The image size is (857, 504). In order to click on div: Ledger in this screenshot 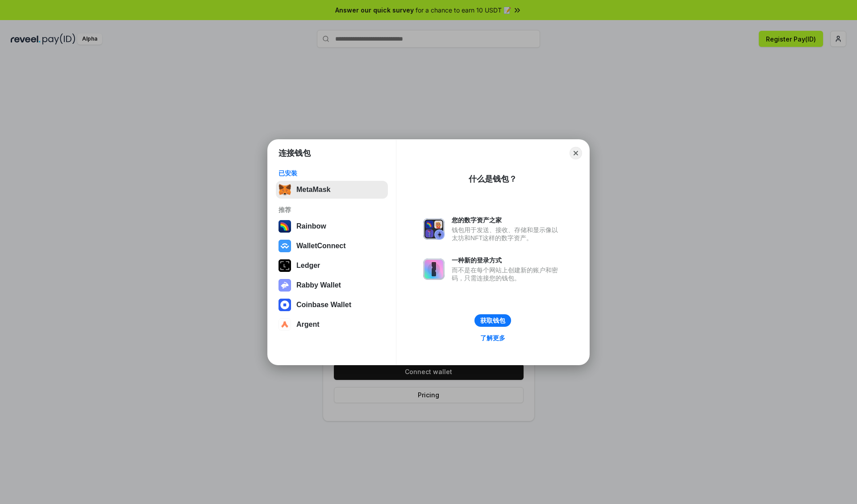, I will do `click(308, 265)`.